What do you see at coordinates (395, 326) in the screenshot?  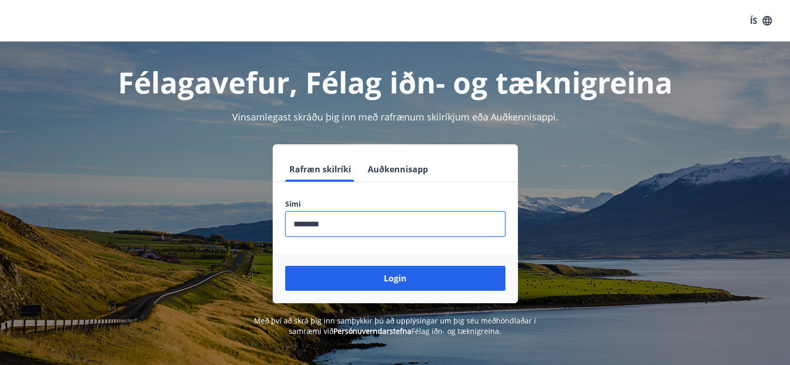 I see `span: Með því að skrá þig inn samþykkir þú að upplýsingar um þig séu meðhöndlaðar í samræmi við Félag i...` at bounding box center [395, 326].